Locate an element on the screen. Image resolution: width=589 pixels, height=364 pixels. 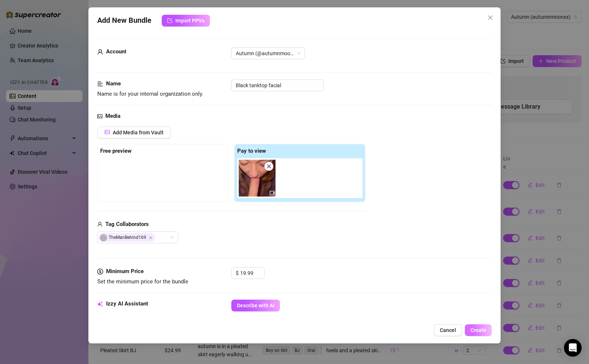
span: Describe with AI is located at coordinates (256, 306).